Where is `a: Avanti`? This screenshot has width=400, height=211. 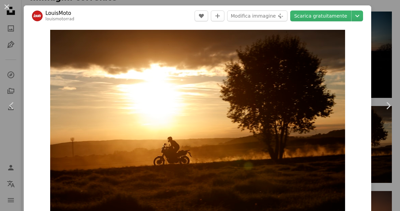 a: Avanti is located at coordinates (389, 106).